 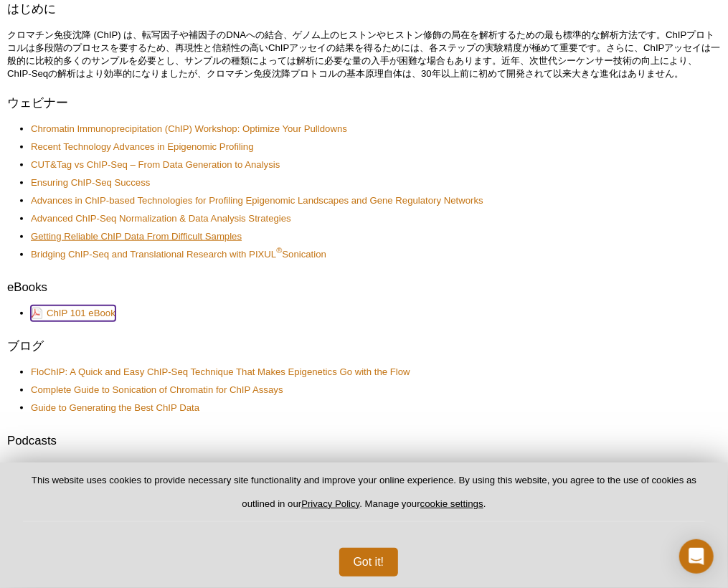 I want to click on a: Advances in ChIP-based Technologies for Profiling Epigenomic Landscapes and Gene Regulatory Networks, so click(x=257, y=201).